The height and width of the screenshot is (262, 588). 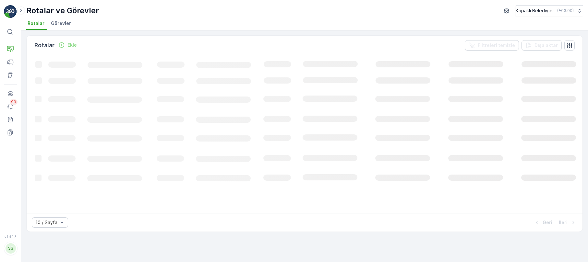 I want to click on span: Görevler, so click(x=61, y=23).